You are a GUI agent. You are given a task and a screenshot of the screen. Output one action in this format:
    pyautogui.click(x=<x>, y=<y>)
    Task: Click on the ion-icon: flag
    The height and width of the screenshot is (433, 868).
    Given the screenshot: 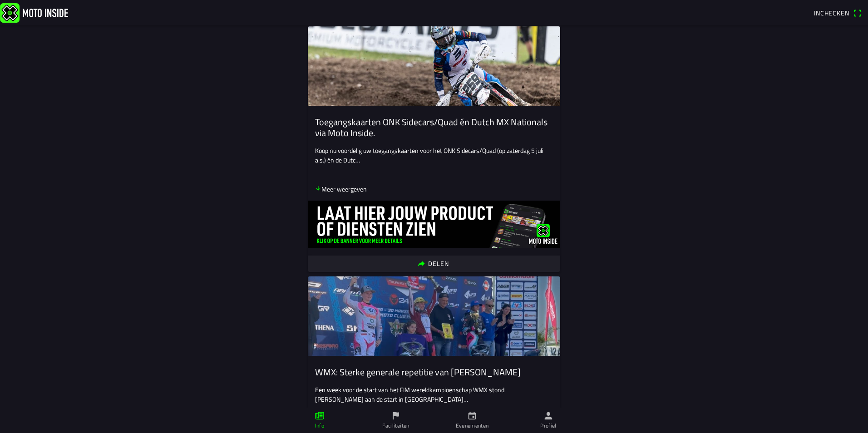 What is the action you would take?
    pyautogui.click(x=396, y=415)
    